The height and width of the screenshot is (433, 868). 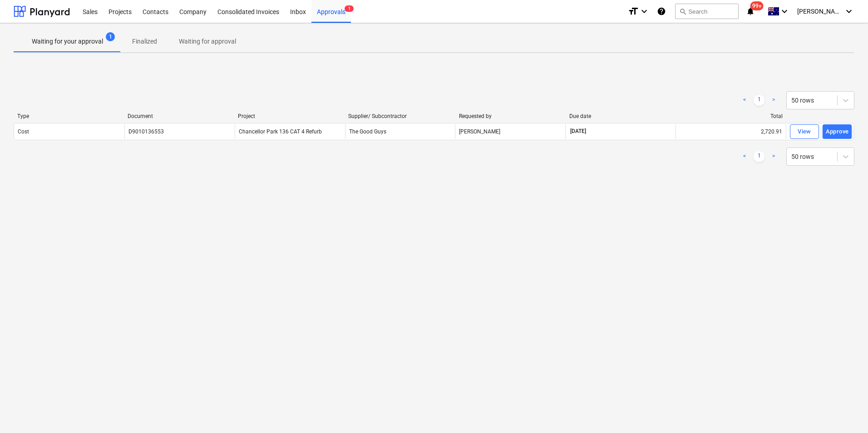 What do you see at coordinates (805, 132) in the screenshot?
I see `button: View` at bounding box center [805, 132].